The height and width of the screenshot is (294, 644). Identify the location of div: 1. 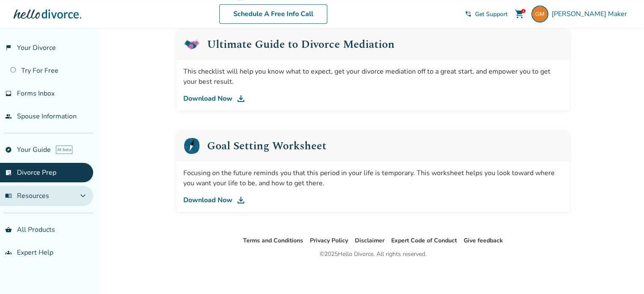
(523, 11).